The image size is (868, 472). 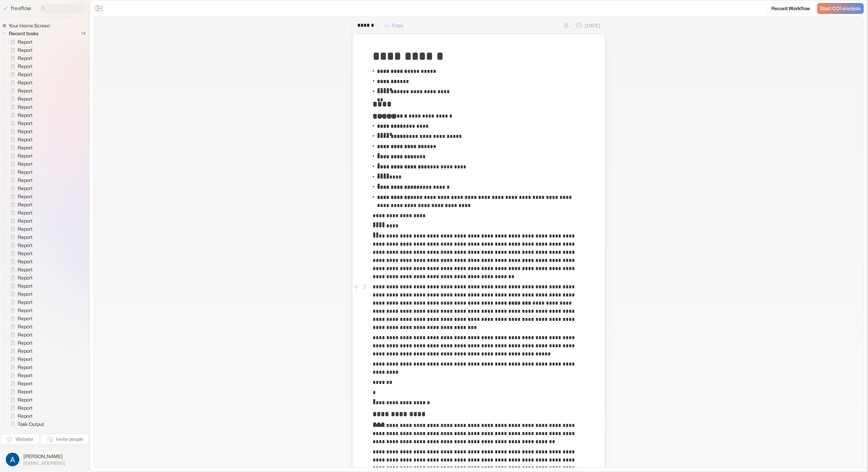 What do you see at coordinates (99, 8) in the screenshot?
I see `button: Close the sidebar` at bounding box center [99, 8].